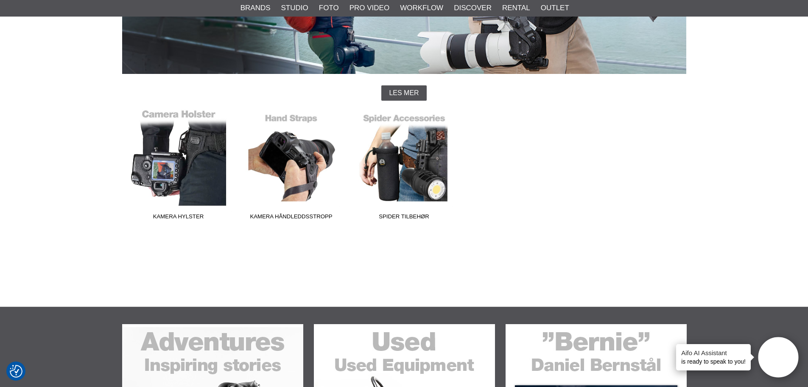  Describe the element at coordinates (422, 8) in the screenshot. I see `a: Workflow` at that location.